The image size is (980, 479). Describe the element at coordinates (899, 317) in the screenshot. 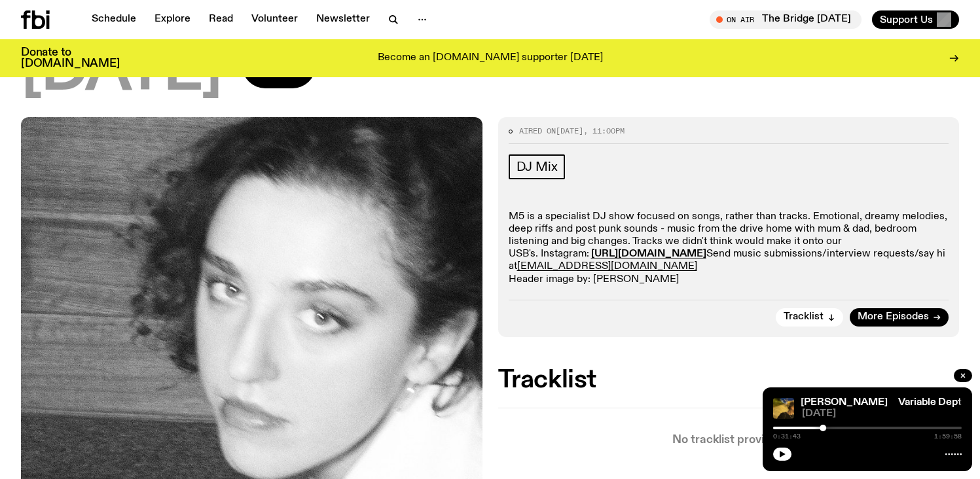

I see `a: More Episodes` at that location.